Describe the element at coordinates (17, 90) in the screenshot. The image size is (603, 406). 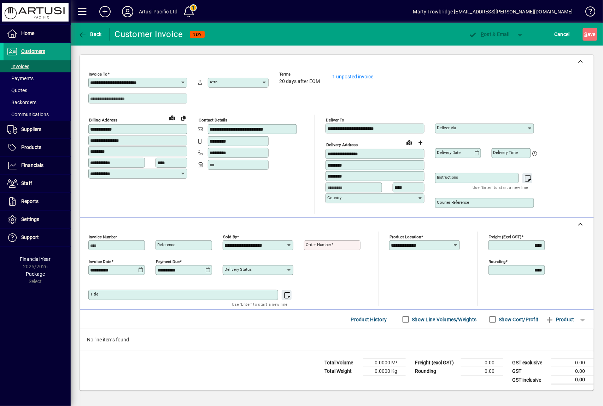
I see `span: Quotes` at that location.